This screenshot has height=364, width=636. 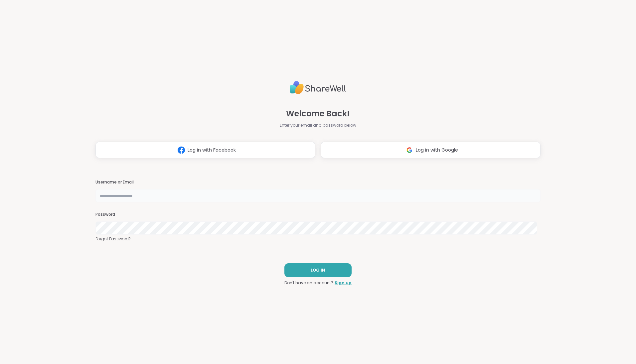 What do you see at coordinates (318, 125) in the screenshot?
I see `span: Enter your email and password below` at bounding box center [318, 125].